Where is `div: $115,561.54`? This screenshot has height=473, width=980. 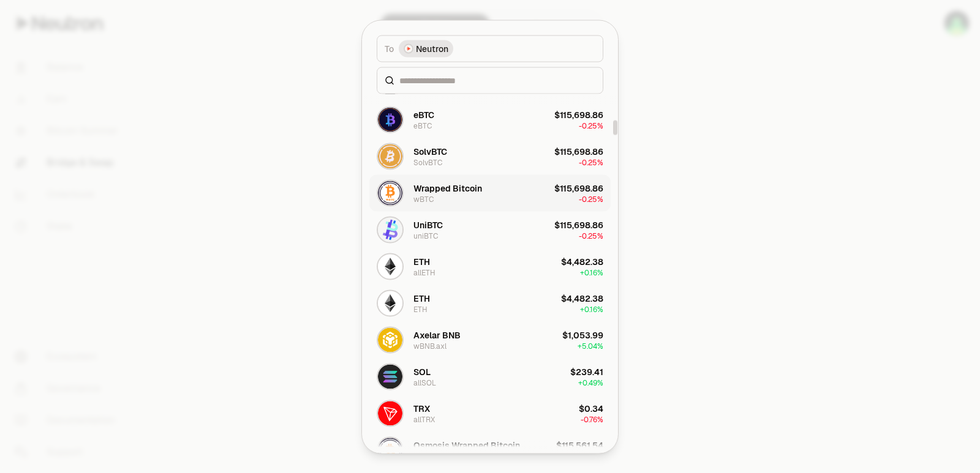 div: $115,561.54 is located at coordinates (579, 445).